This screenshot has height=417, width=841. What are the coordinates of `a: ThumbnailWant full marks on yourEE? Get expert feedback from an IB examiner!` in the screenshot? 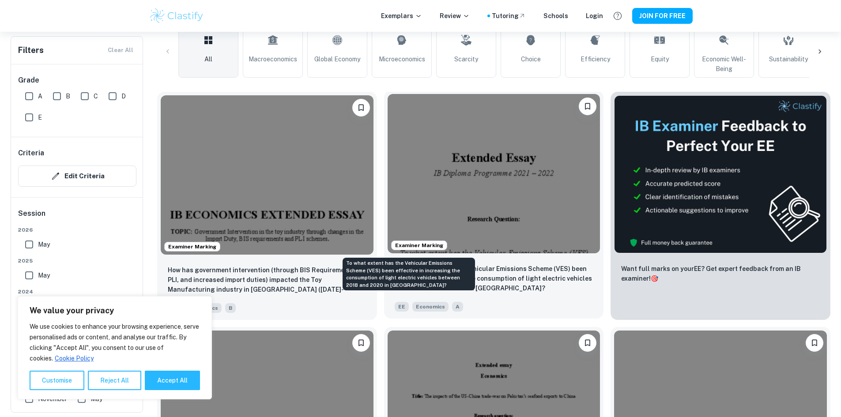 It's located at (720, 206).